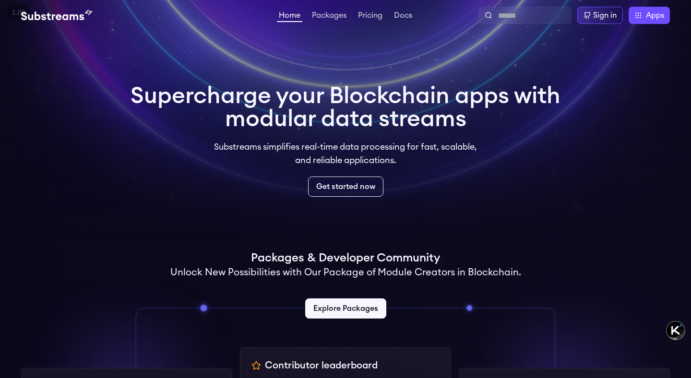 This screenshot has height=378, width=691. Describe the element at coordinates (605, 15) in the screenshot. I see `div: Sign in` at that location.